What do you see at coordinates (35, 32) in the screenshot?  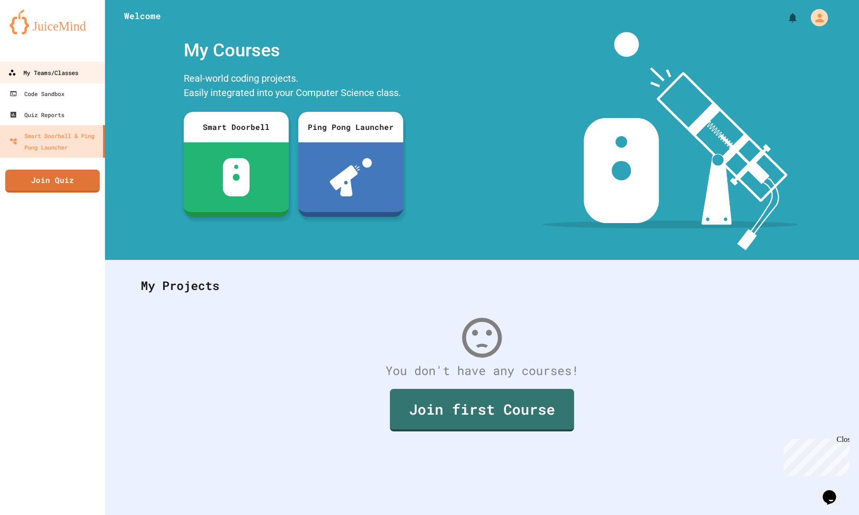 I see `div: Chat with us now!Close` at bounding box center [35, 32].